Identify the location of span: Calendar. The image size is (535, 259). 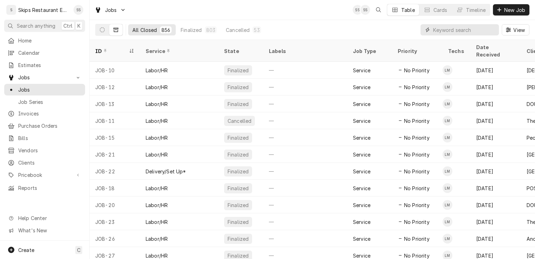
(50, 53).